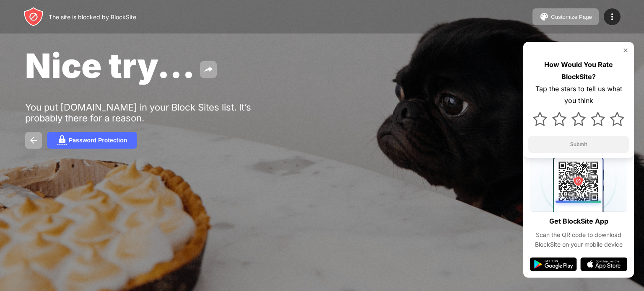  I want to click on div: The site is blocked by BlockSite, so click(92, 17).